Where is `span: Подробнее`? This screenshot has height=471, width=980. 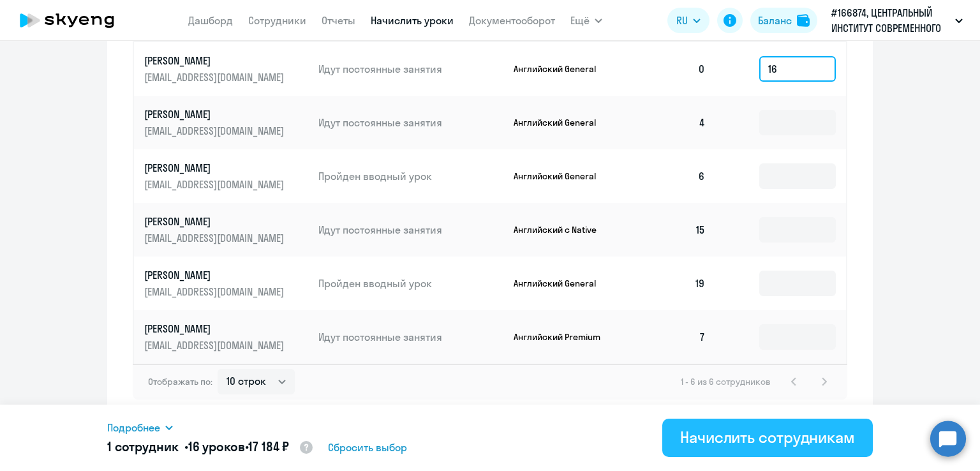 span: Подробнее is located at coordinates (133, 427).